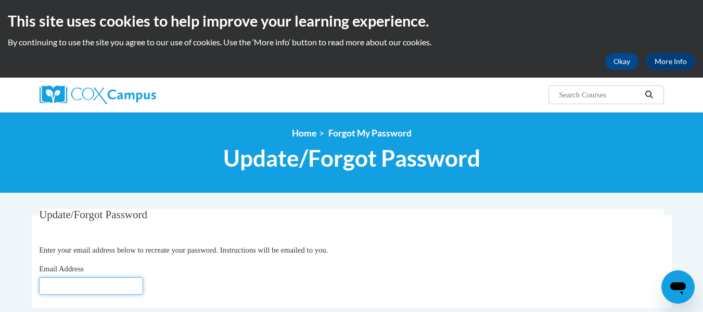 The height and width of the screenshot is (312, 703). I want to click on button: Search, so click(649, 95).